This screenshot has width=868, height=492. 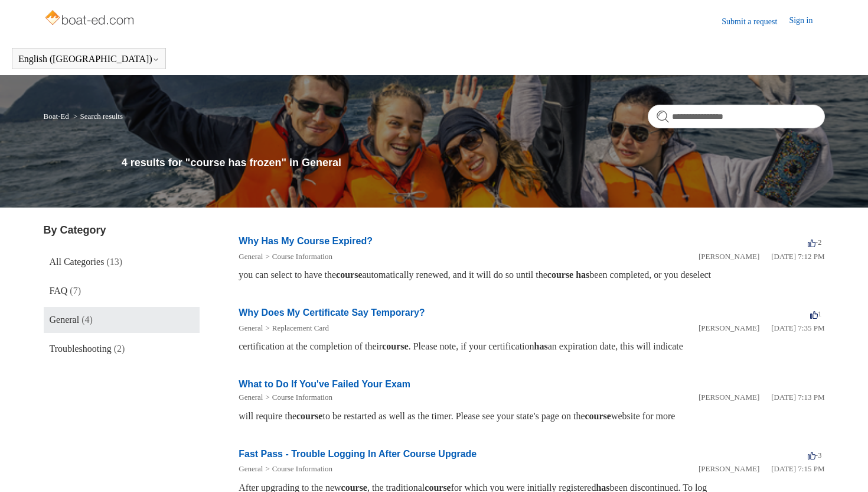 I want to click on span: All Categories, so click(x=77, y=261).